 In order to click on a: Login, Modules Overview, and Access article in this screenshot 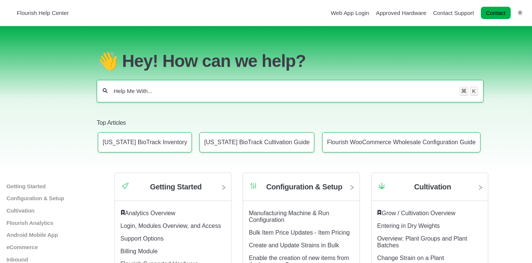, I will do `click(171, 226)`.